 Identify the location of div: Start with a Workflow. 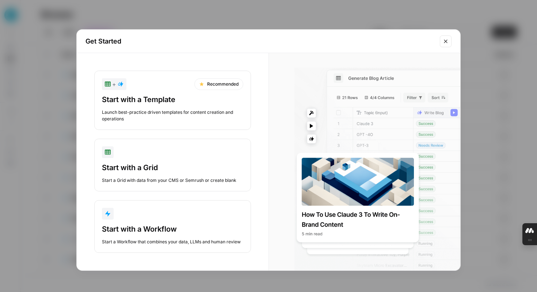
(173, 229).